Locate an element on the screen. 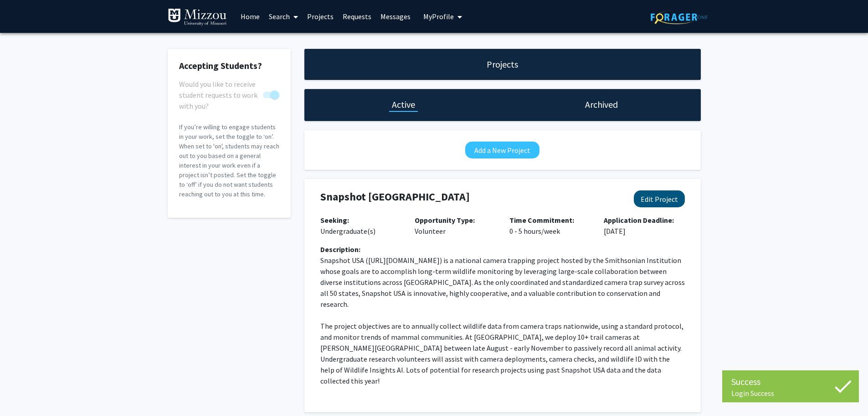  h1: Projects is located at coordinates (502, 64).